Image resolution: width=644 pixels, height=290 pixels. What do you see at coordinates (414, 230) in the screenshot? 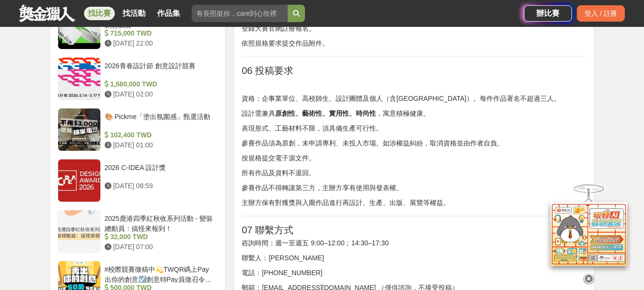
I see `h2: 07 聯繫方式` at bounding box center [414, 230].